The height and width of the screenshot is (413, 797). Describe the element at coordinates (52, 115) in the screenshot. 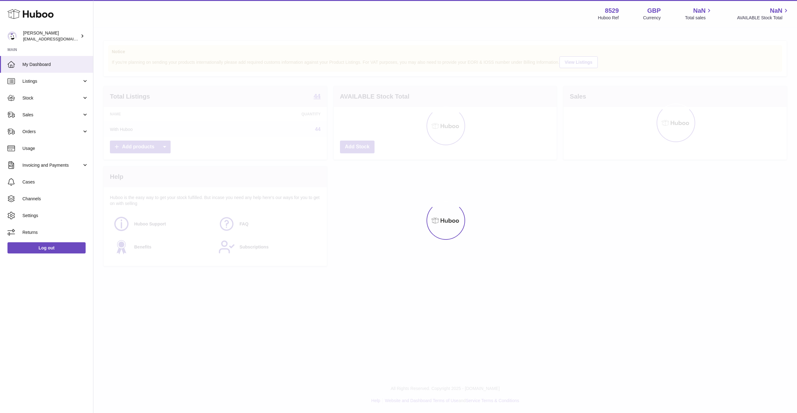

I see `span: Sales` at that location.